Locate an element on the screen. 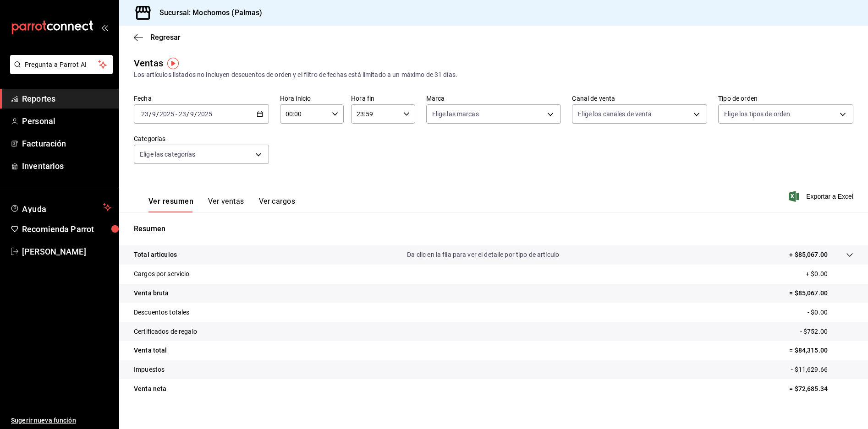 The image size is (868, 429). h3: Sucursal: Mochomos (Palmas) is located at coordinates (207, 13).